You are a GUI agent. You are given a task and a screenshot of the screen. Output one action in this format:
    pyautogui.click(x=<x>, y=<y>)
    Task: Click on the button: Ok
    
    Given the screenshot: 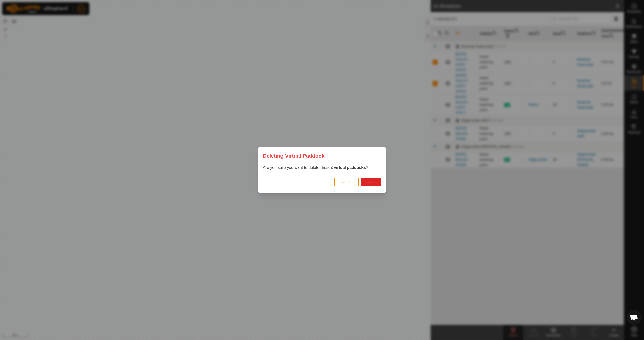 What is the action you would take?
    pyautogui.click(x=371, y=182)
    